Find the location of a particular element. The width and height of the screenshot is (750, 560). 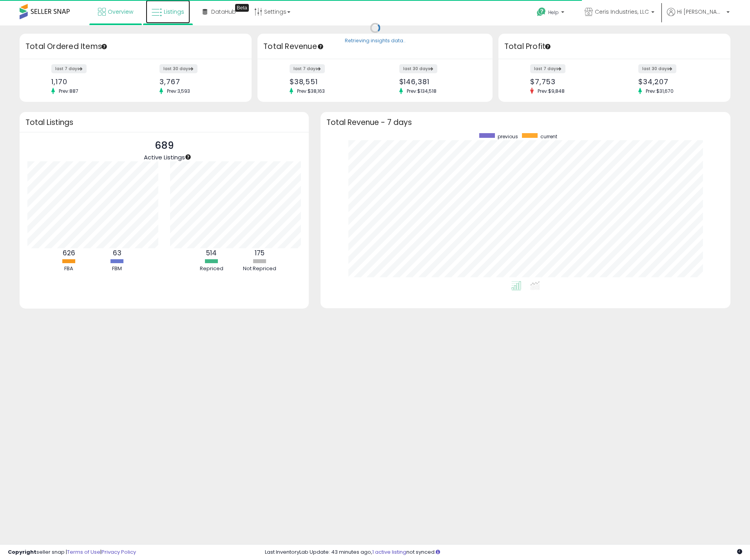

b: 175 is located at coordinates (260, 253).